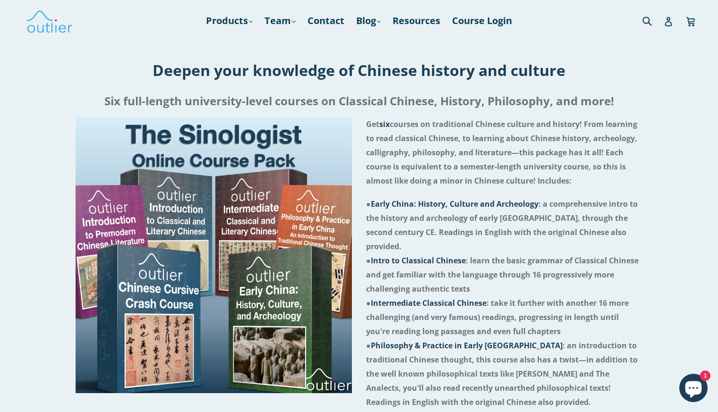 Image resolution: width=718 pixels, height=412 pixels. What do you see at coordinates (326, 21) in the screenshot?
I see `a: Contact` at bounding box center [326, 21].